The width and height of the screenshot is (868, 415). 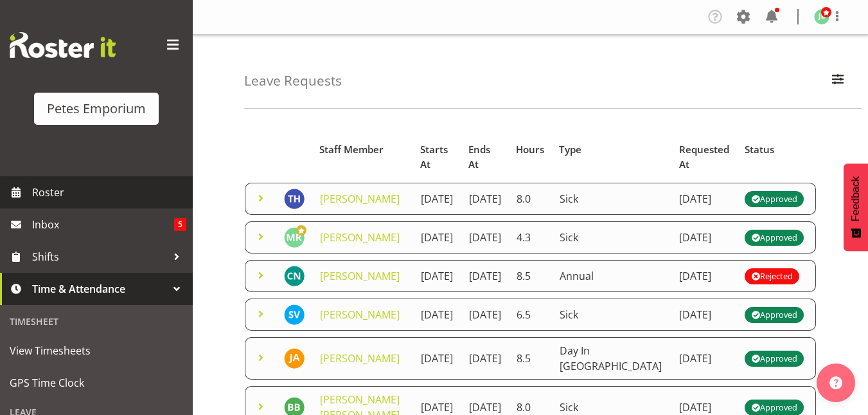 What do you see at coordinates (96, 351) in the screenshot?
I see `a: View Timesheets` at bounding box center [96, 351].